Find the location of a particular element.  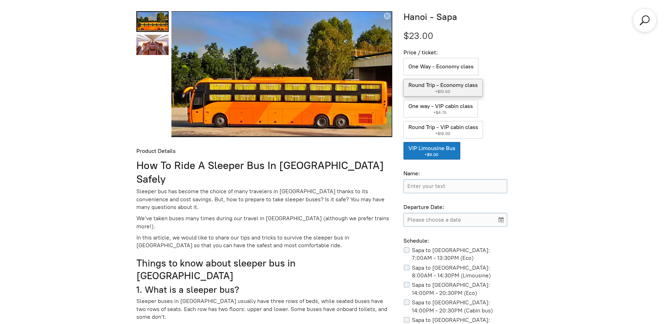

h1: Hanoi - Sapa is located at coordinates (466, 17).